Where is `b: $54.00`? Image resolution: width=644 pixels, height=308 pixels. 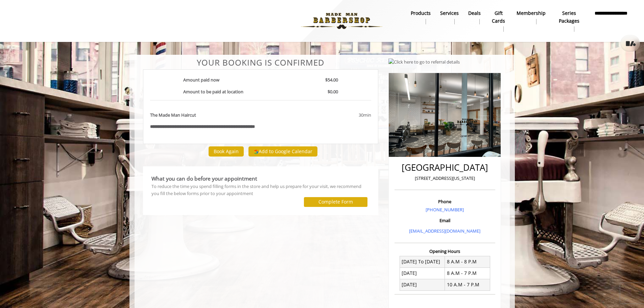 b: $54.00 is located at coordinates (332, 79).